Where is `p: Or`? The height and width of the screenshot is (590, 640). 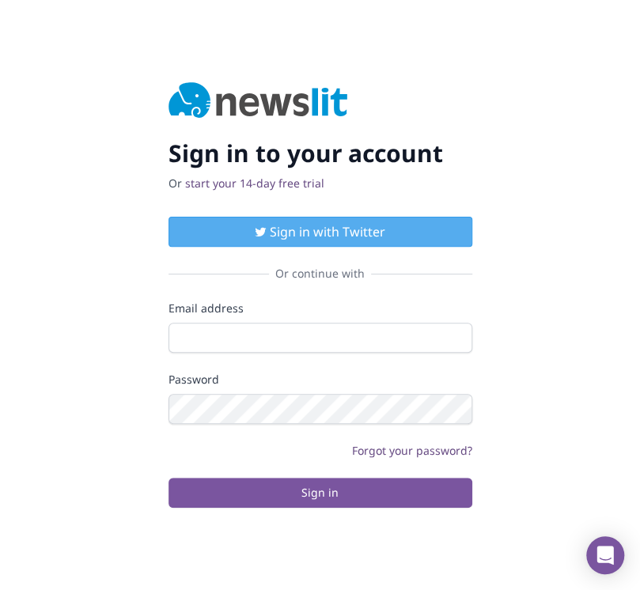
p: Or is located at coordinates (320, 183).